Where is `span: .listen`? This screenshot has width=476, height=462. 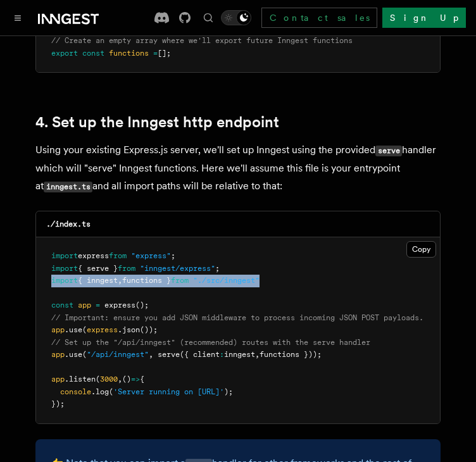
span: .listen is located at coordinates (80, 379).